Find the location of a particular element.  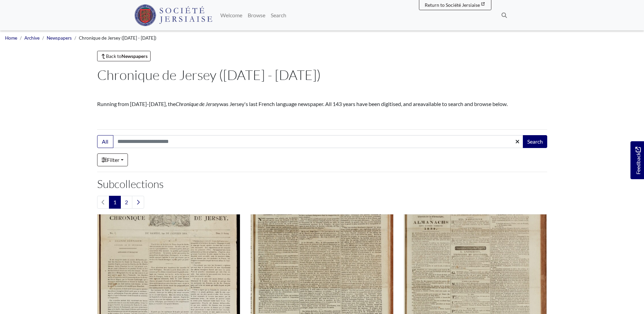

input: Search this collection... is located at coordinates (318, 141).